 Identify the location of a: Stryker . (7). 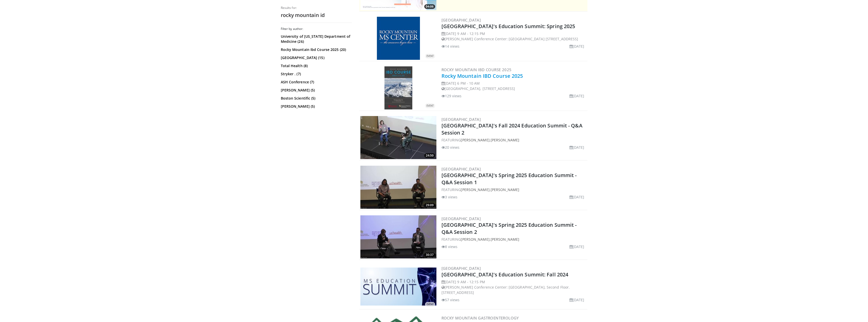
(316, 74).